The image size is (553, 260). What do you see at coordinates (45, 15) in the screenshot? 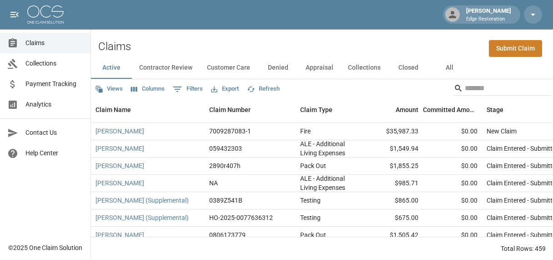
I see `img: ocs-logo-white-transparent.png` at bounding box center [45, 15].